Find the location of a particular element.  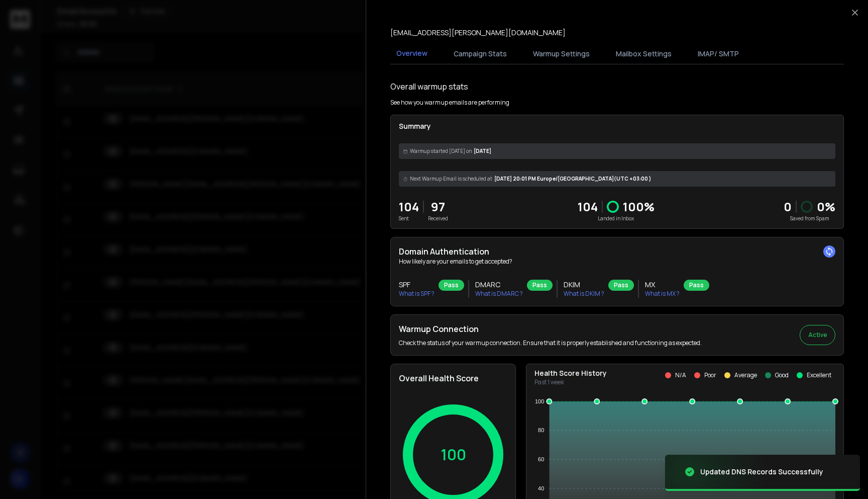

button: Campaign Stats is located at coordinates (480, 54).